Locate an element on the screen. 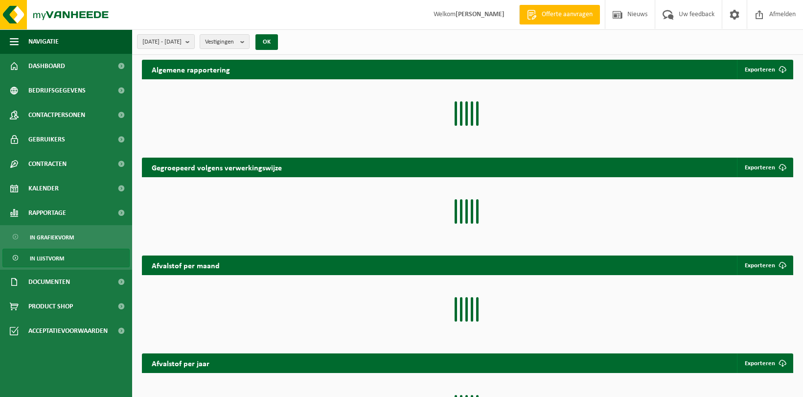 The height and width of the screenshot is (397, 803). span: Bedrijfsgegevens is located at coordinates (57, 90).